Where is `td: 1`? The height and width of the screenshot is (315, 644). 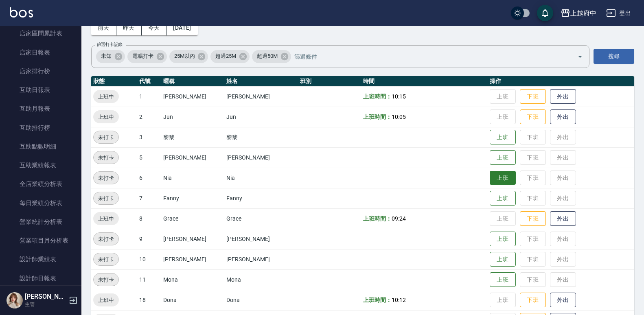
td: 1 is located at coordinates (149, 96).